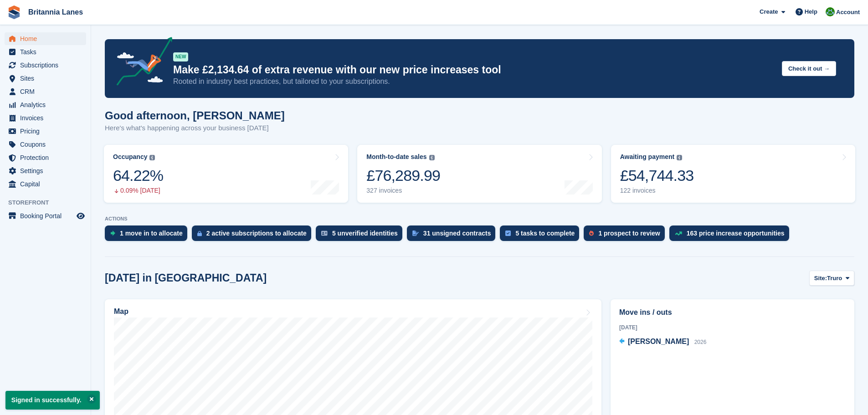 This screenshot has height=415, width=868. What do you see at coordinates (848, 12) in the screenshot?
I see `span: Account` at bounding box center [848, 12].